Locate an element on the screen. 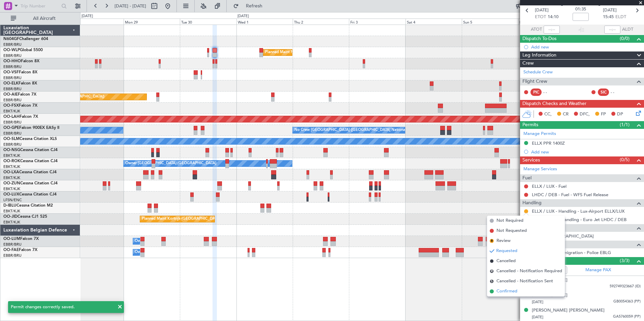 This screenshot has height=321, width=644. span: OO-LXA is located at coordinates (11, 172).